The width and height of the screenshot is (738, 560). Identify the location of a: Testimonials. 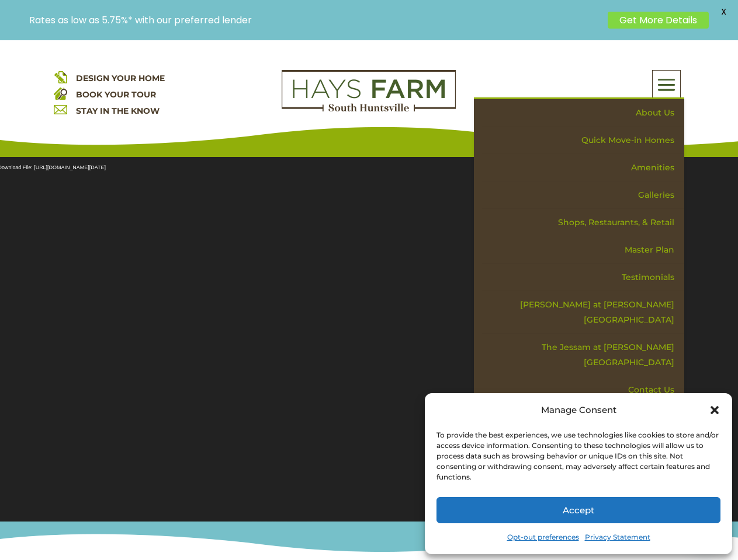
(583, 277).